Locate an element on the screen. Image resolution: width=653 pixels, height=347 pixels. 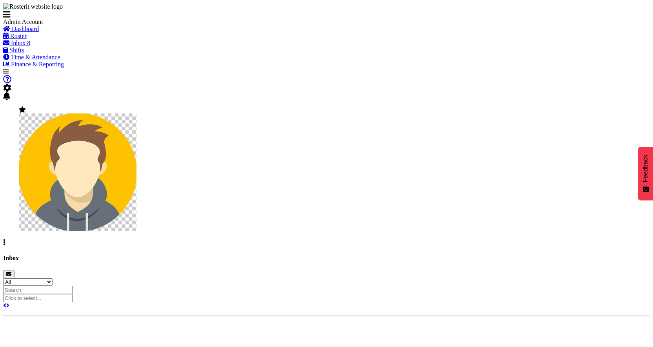
span: Finance & Reporting is located at coordinates (37, 64).